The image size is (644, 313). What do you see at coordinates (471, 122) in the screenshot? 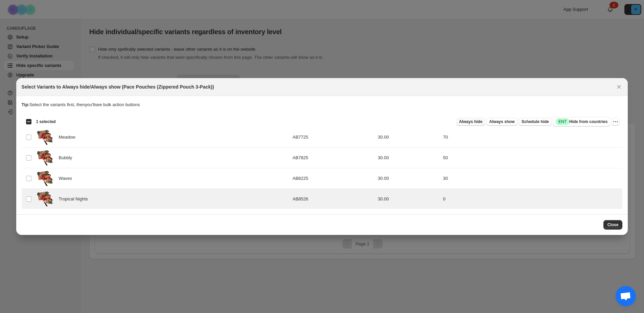
I see `span: Always hide` at bounding box center [471, 122].